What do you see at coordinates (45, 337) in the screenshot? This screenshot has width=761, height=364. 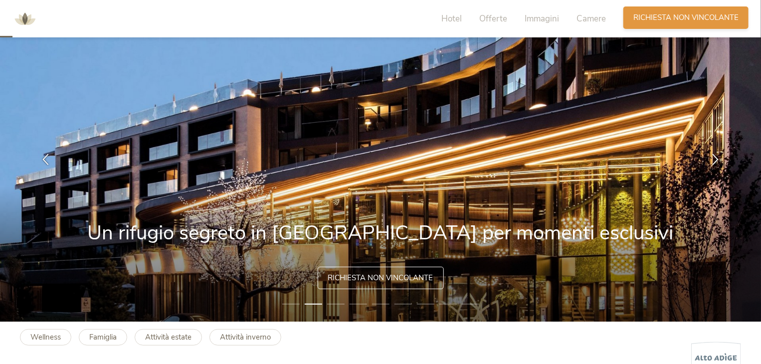 I see `a: Wellness` at bounding box center [45, 337].